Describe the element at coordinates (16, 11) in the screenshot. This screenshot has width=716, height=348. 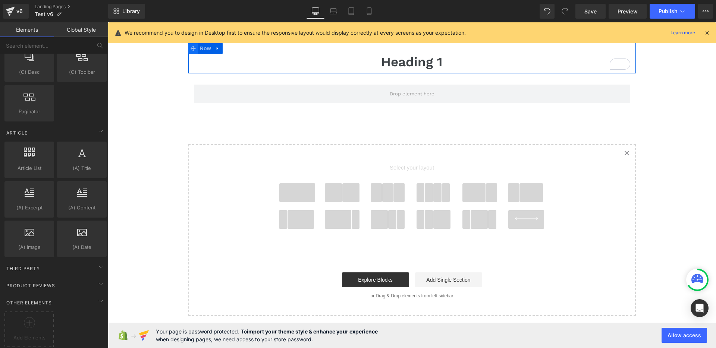
I see `a: v6` at that location.